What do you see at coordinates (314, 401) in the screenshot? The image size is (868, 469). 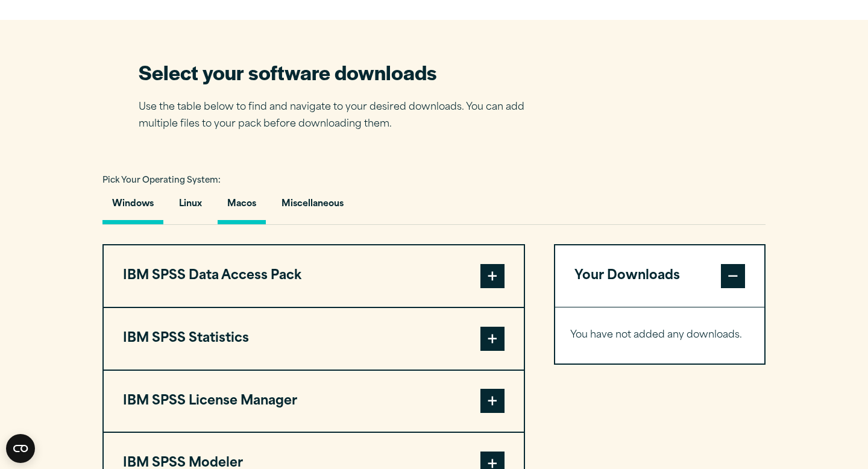 I see `button: IBM SPSS License Manager` at bounding box center [314, 401].